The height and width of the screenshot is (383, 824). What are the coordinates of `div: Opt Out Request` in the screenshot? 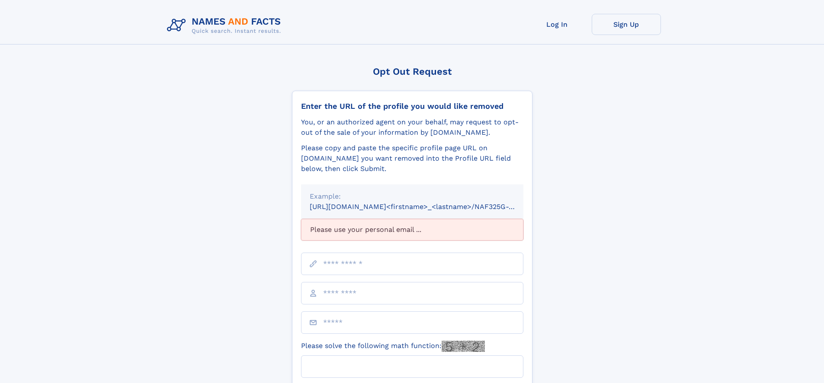 It's located at (412, 71).